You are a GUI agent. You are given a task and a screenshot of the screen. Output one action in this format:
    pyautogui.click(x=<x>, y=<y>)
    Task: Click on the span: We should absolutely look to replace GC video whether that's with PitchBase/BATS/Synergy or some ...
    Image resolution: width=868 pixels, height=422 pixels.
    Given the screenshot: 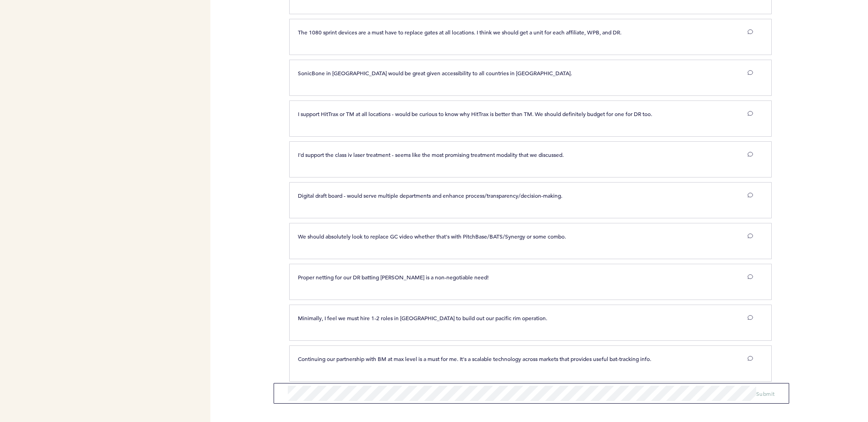 What is the action you would take?
    pyautogui.click(x=432, y=236)
    